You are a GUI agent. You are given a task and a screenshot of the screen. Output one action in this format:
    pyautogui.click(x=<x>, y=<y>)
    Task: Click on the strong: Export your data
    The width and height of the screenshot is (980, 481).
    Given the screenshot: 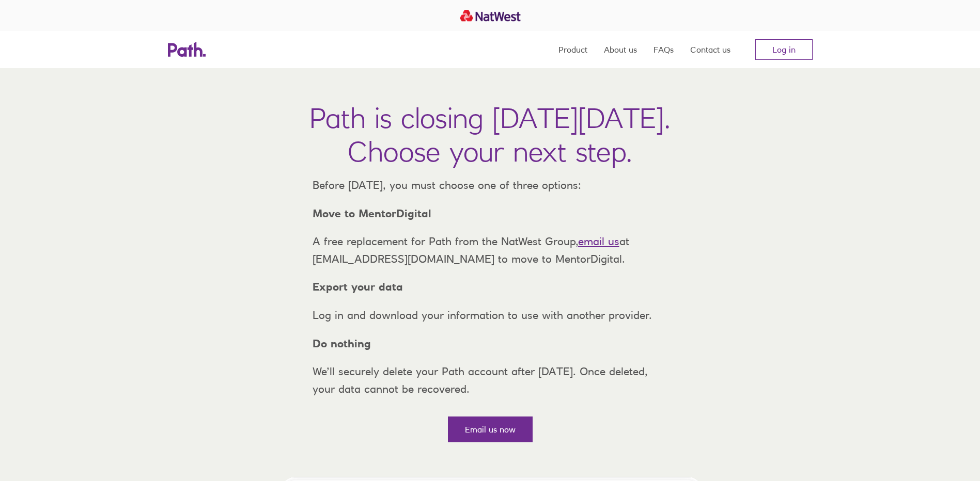 What is the action you would take?
    pyautogui.click(x=357, y=287)
    